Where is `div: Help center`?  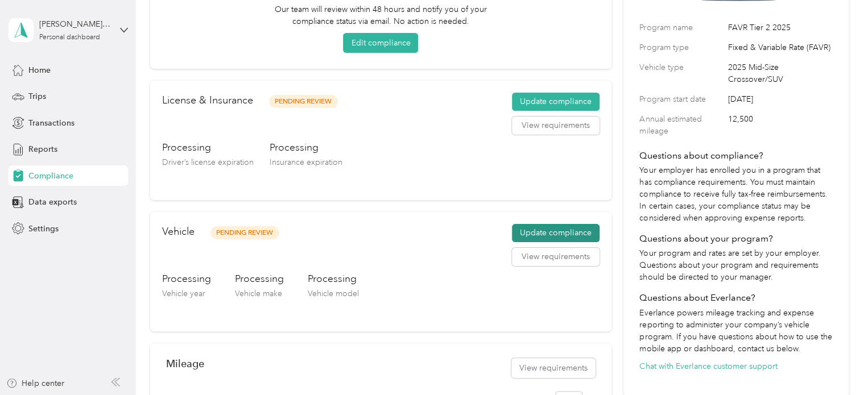
div: Help center is located at coordinates (35, 383).